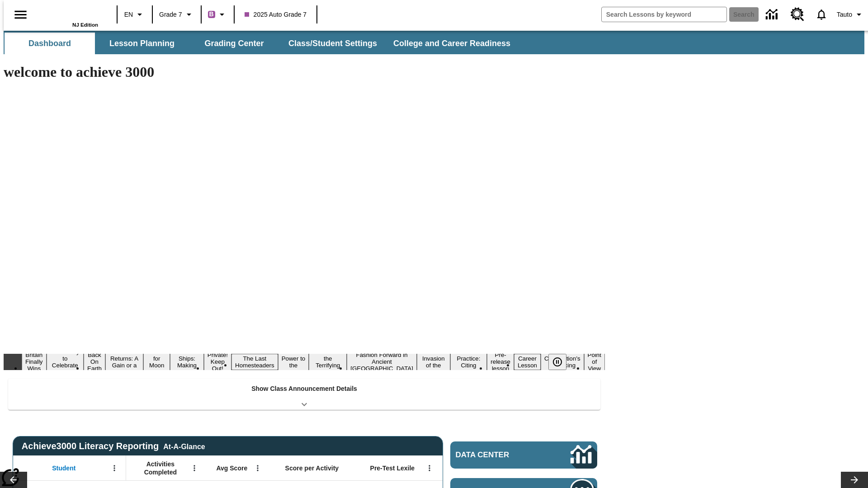 The height and width of the screenshot is (488, 868). Describe the element at coordinates (333, 44) in the screenshot. I see `button: Class/Student Settings` at that location.